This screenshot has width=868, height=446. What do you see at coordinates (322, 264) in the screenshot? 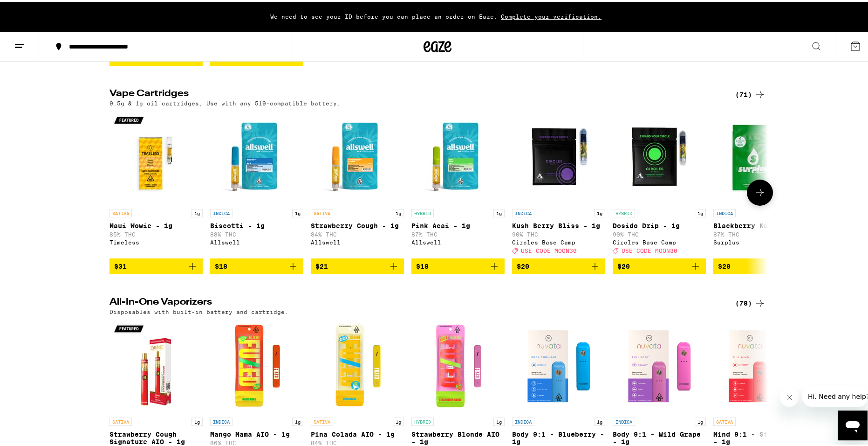
I see `span: $21` at bounding box center [322, 264].